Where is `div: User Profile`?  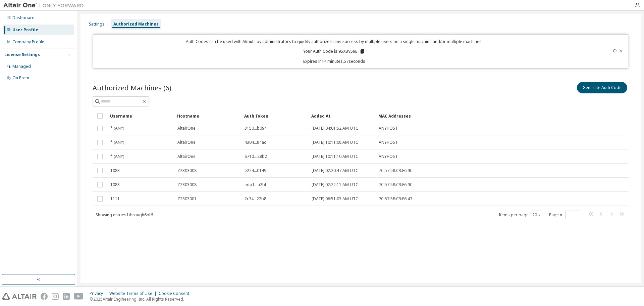 div: User Profile is located at coordinates (25, 30).